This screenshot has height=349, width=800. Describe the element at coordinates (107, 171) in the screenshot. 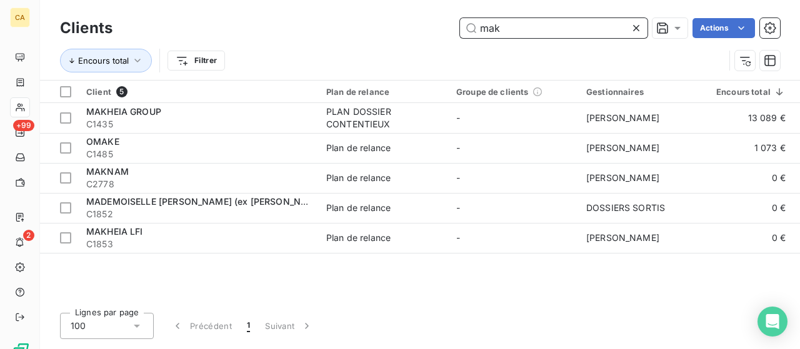

I see `span: MAKNAM` at that location.